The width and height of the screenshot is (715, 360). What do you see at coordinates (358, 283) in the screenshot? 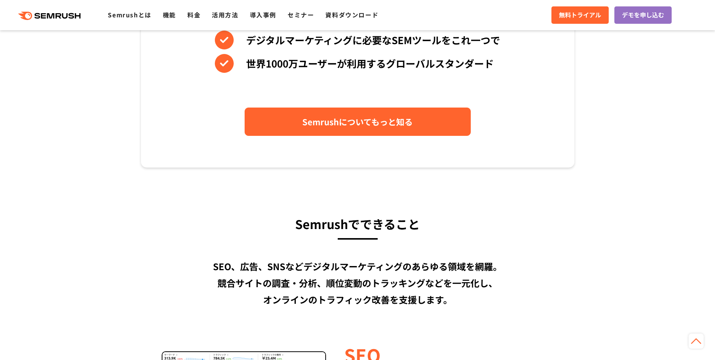
I see `div: SEO、広告、SNSなどデジタルマーケティングのあらゆる領域を網羅。 競合サイトの調査・分析、順位変動のトラッキングなどを一元化し、 オンラインのトラフィック改善を支援します。` at bounding box center [358, 283].